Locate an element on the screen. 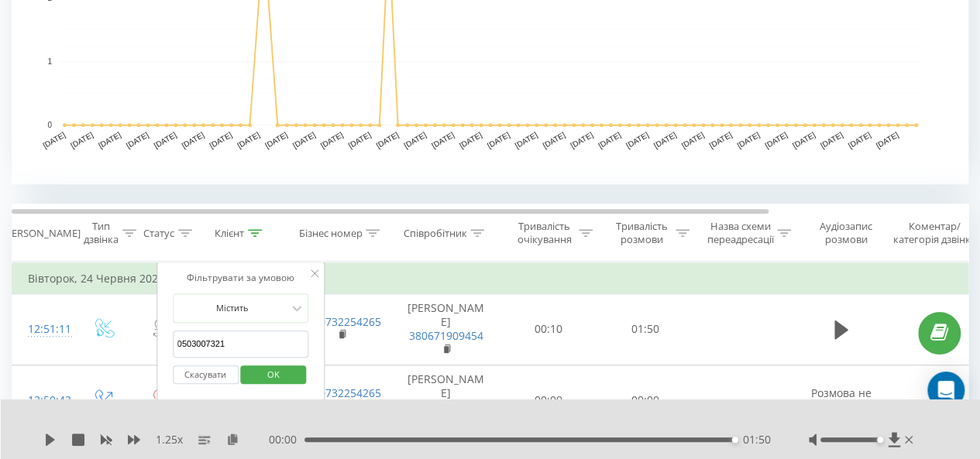 Image resolution: width=980 pixels, height=459 pixels. a: 380671909454 is located at coordinates (446, 335).